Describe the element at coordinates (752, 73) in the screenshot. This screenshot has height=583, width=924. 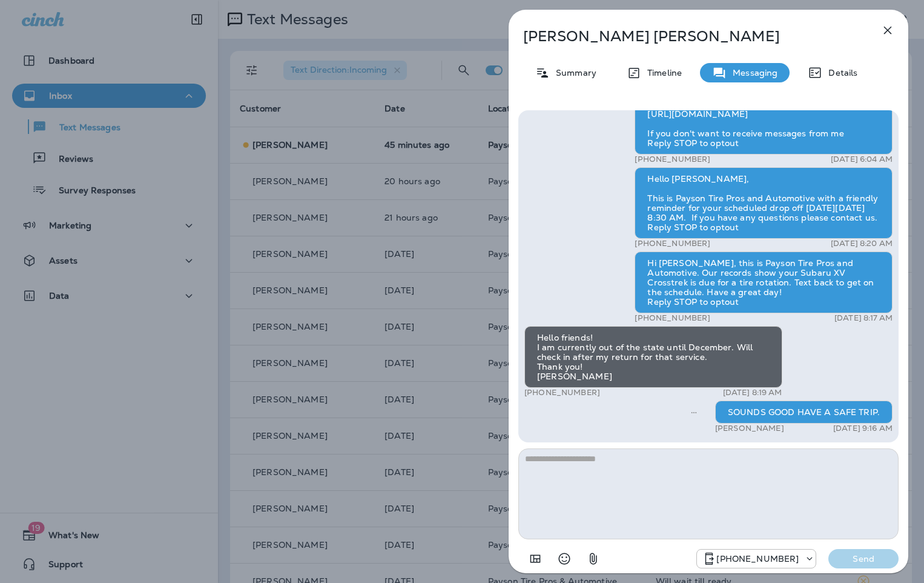
I see `p: Messaging` at that location.